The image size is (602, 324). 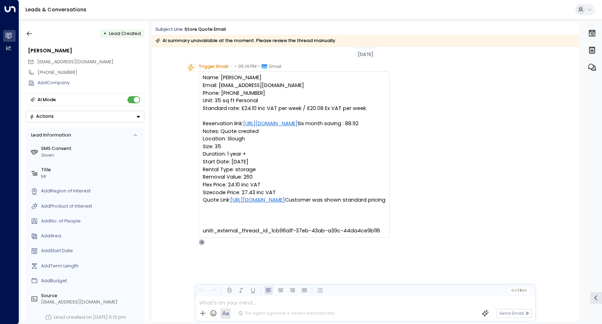 I want to click on div: AddRegion of Interest, so click(x=91, y=191).